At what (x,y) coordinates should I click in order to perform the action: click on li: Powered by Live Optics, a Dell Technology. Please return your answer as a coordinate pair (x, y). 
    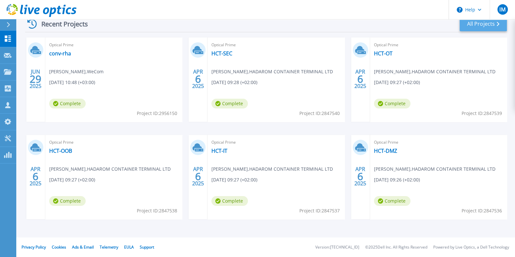
    Looking at the image, I should click on (471, 247).